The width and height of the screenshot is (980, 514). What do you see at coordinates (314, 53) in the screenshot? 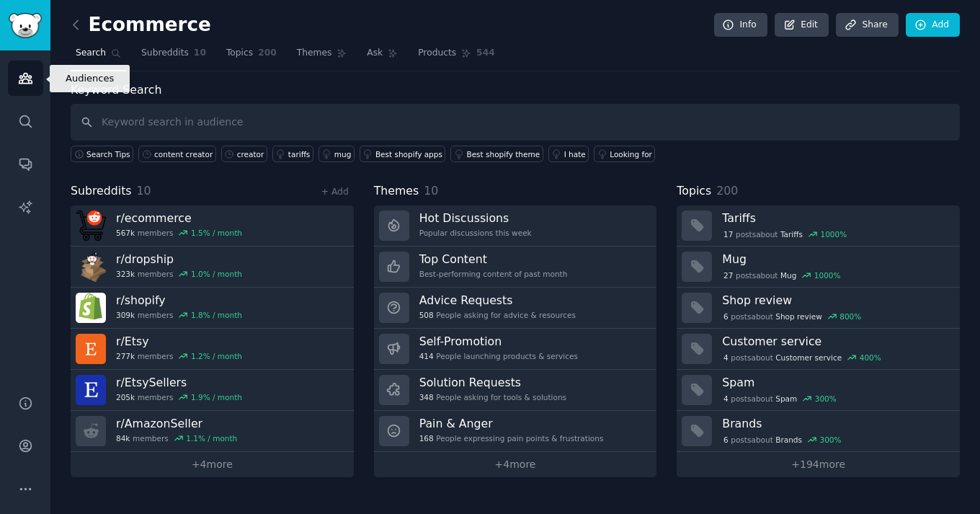
I see `span: Themes` at bounding box center [314, 53].